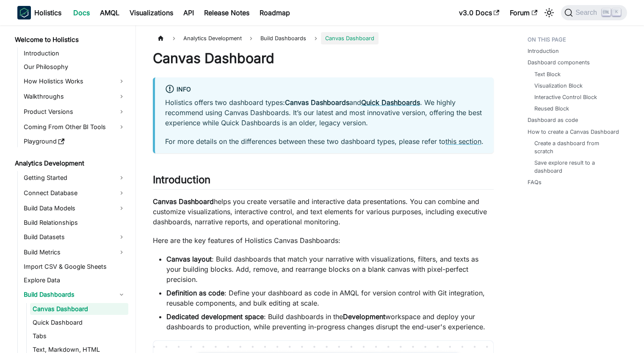 The width and height of the screenshot is (644, 353). Describe the element at coordinates (275, 13) in the screenshot. I see `a: Roadmap` at that location.